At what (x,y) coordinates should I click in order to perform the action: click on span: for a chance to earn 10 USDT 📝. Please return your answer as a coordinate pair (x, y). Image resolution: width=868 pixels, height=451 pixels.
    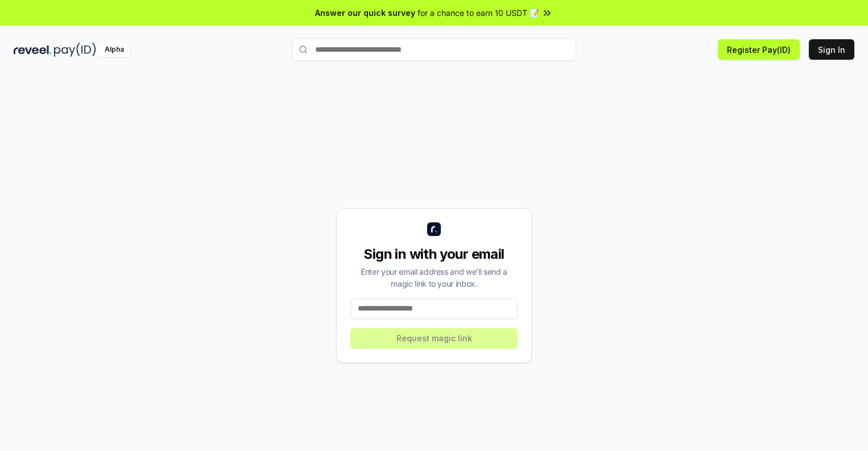
    Looking at the image, I should click on (479, 13).